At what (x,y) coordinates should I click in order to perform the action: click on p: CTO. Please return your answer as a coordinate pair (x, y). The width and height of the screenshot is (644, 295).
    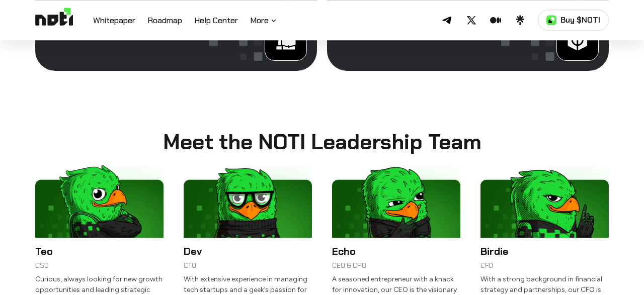
    Looking at the image, I should click on (248, 265).